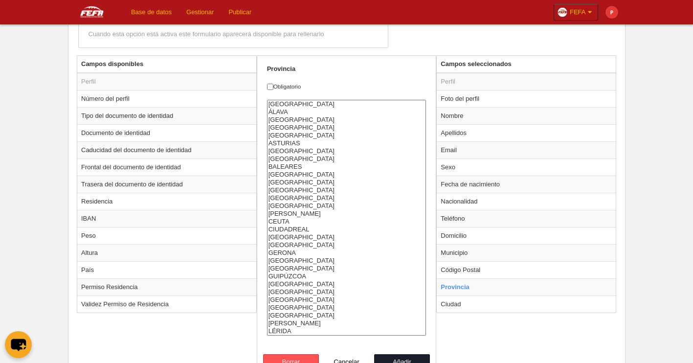  What do you see at coordinates (347, 120) in the screenshot?
I see `option: ALBACETE` at bounding box center [347, 120].